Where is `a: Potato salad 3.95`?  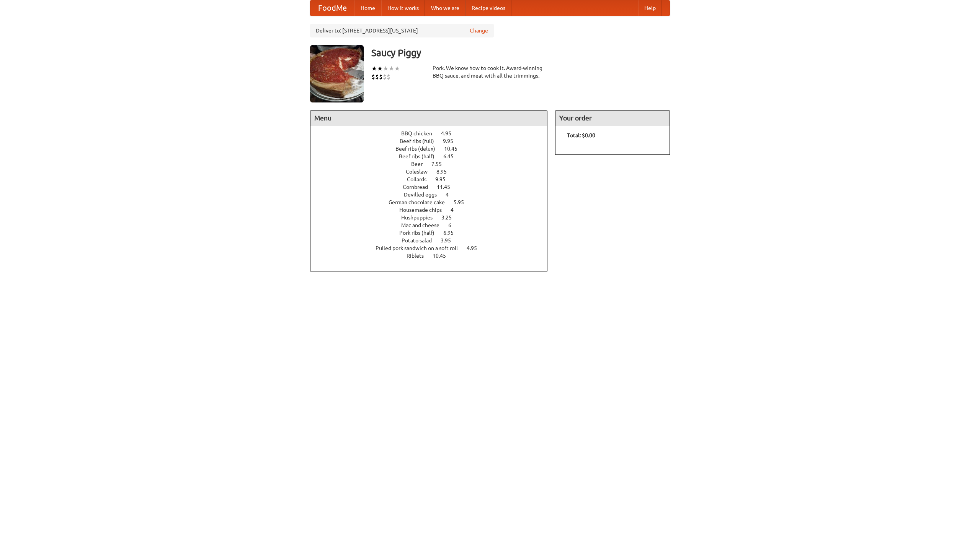
a: Potato salad 3.95 is located at coordinates (434, 241).